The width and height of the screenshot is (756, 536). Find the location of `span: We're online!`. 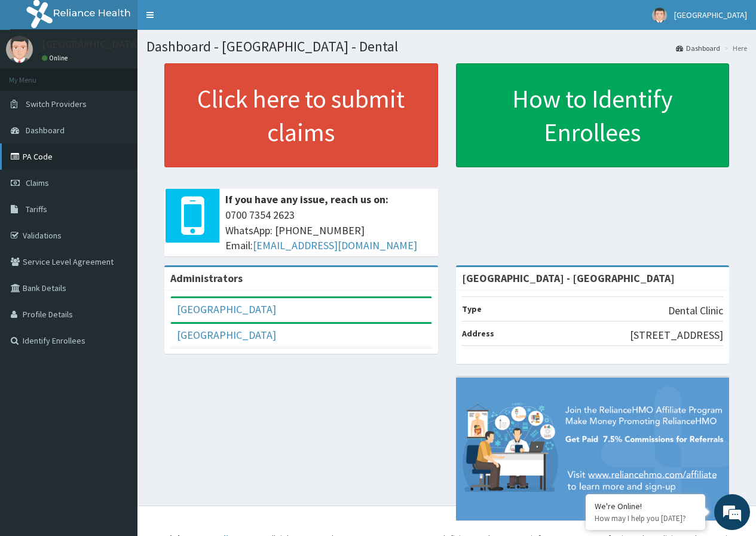

span: We're online! is located at coordinates (117, 211).